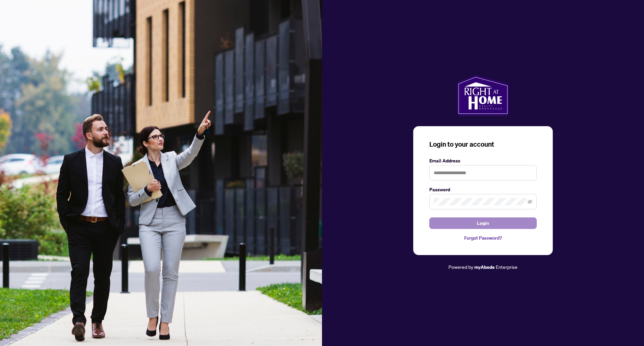  I want to click on a: Forgot Password?, so click(483, 238).